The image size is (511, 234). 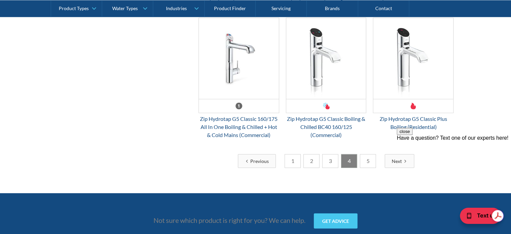 What do you see at coordinates (29, 15) in the screenshot?
I see `span: Text us` at bounding box center [29, 15].